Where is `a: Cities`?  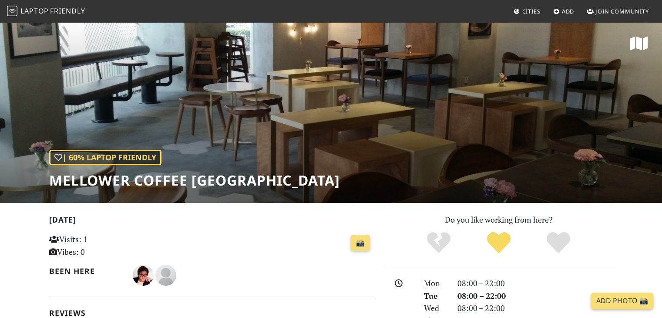
a: Cities is located at coordinates (527, 11).